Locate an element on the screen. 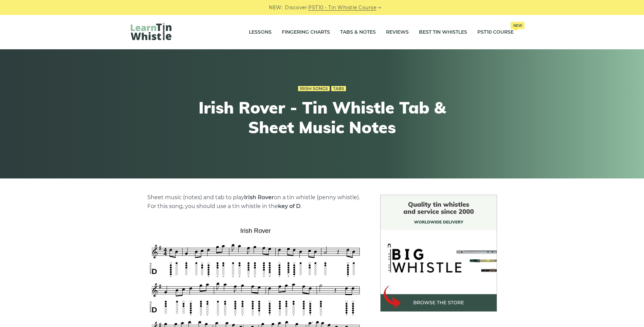 This screenshot has height=327, width=644. a: Tabs is located at coordinates (338, 89).